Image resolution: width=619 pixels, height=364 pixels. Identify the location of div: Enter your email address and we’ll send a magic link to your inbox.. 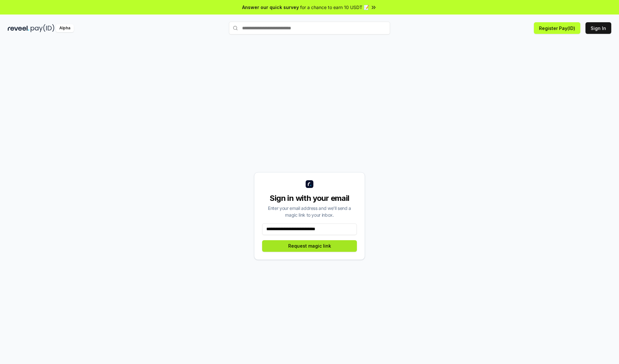
(310, 211).